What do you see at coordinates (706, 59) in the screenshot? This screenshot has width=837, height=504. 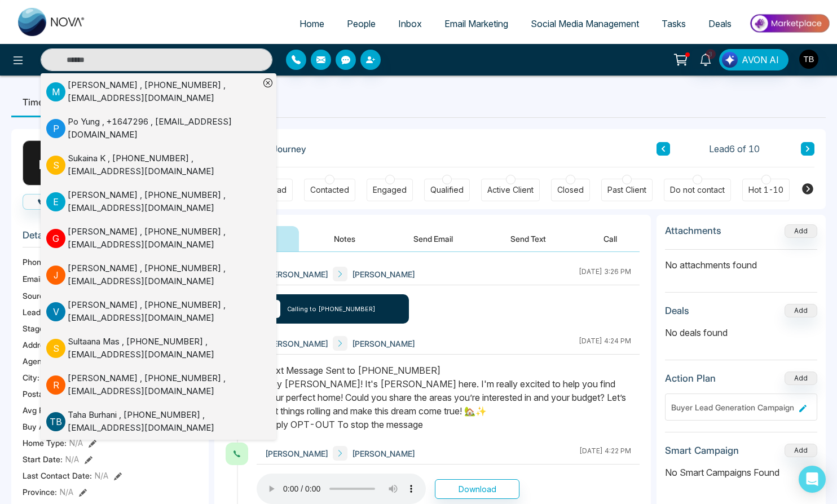 I see `a: 3` at bounding box center [706, 59].